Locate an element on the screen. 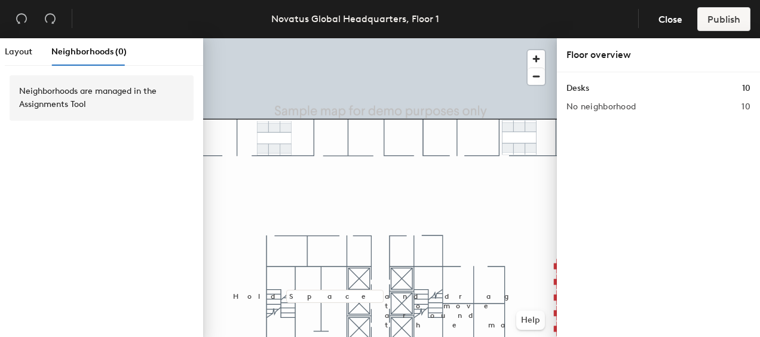 The width and height of the screenshot is (760, 337). div: Floor overview is located at coordinates (658, 55).